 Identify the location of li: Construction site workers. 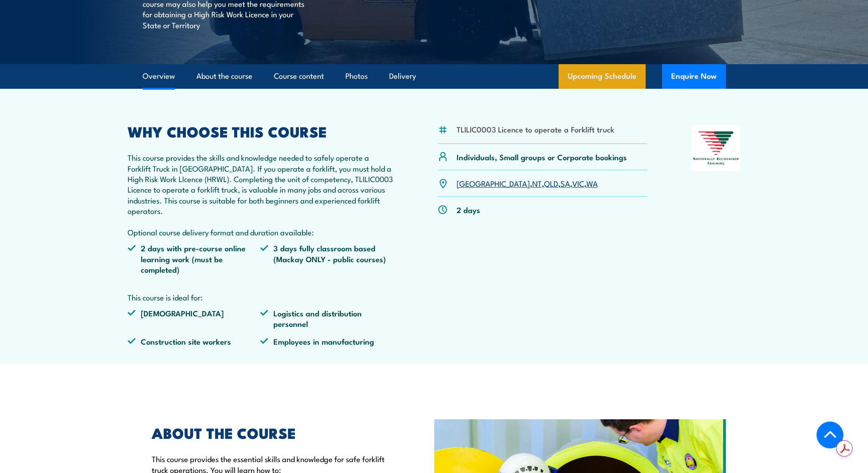
(194, 341).